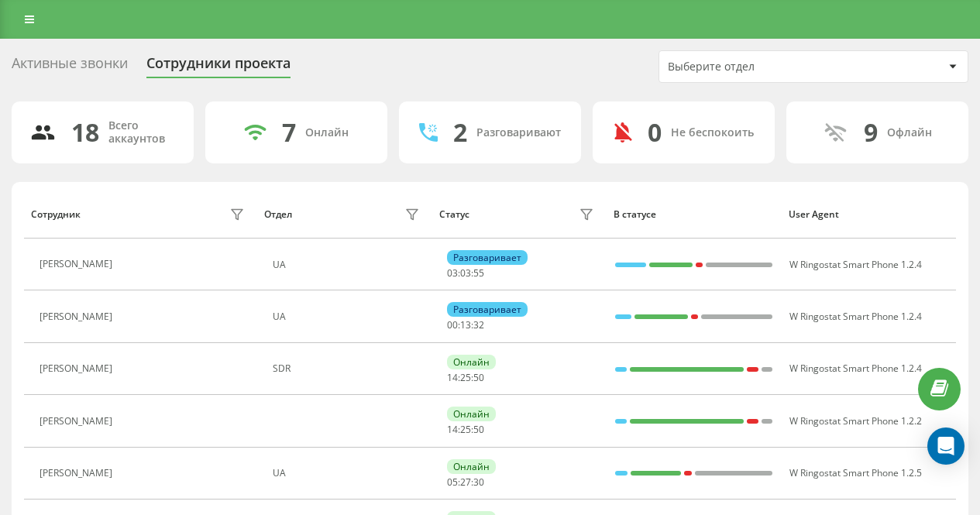 Image resolution: width=980 pixels, height=515 pixels. What do you see at coordinates (479, 482) in the screenshot?
I see `span: 30` at bounding box center [479, 482].